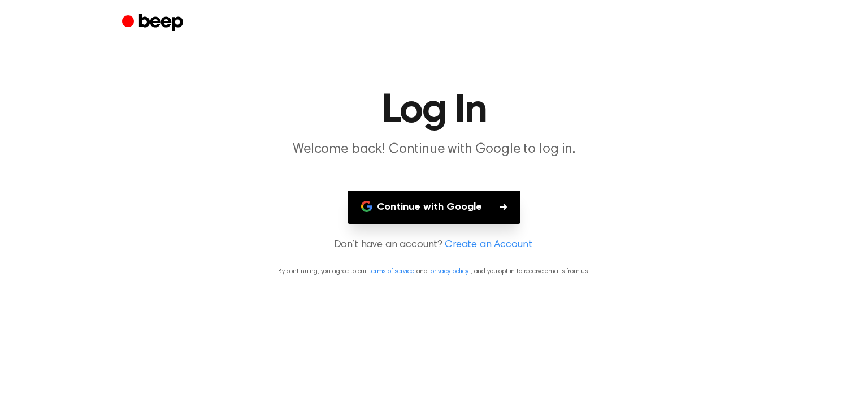 The height and width of the screenshot is (393, 868). What do you see at coordinates (434, 110) in the screenshot?
I see `h1: Log In` at bounding box center [434, 110].